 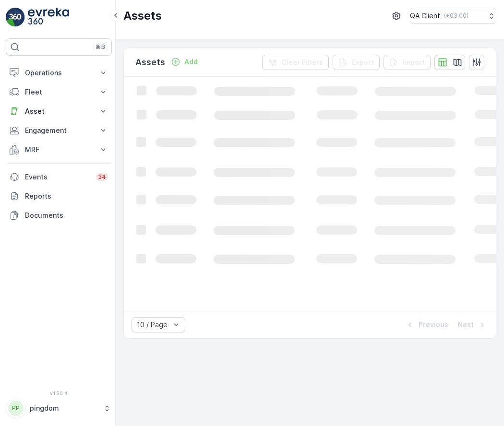 What do you see at coordinates (59, 111) in the screenshot?
I see `button: Asset` at bounding box center [59, 111].